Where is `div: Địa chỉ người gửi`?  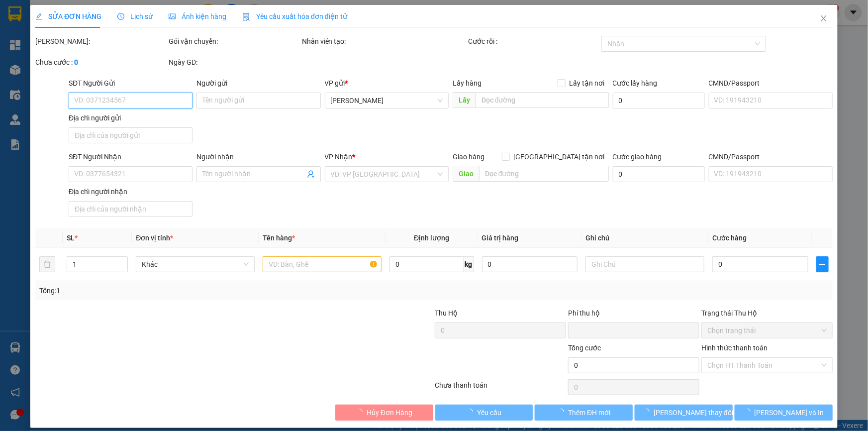 div: Địa chỉ người gửi is located at coordinates (131, 118).